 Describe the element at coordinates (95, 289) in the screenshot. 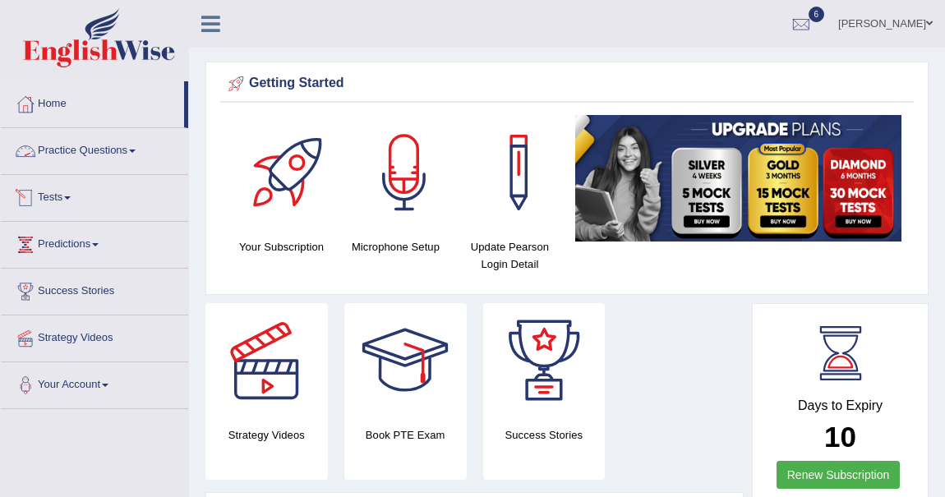

I see `a: Success Stories` at that location.